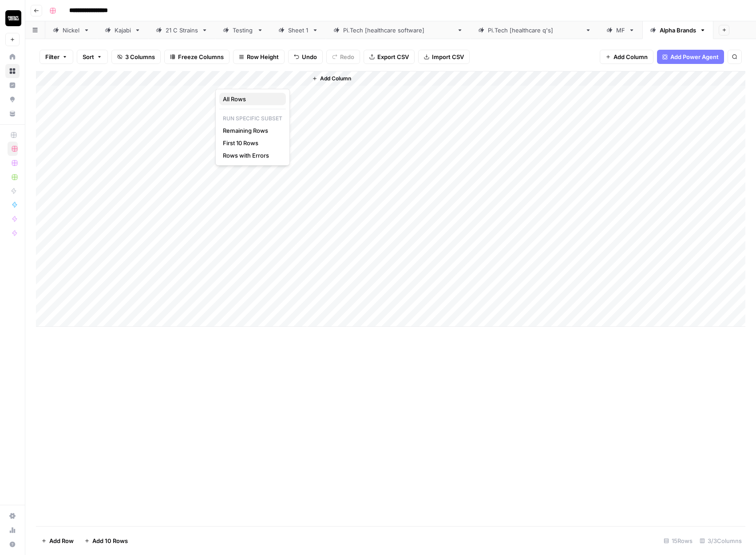 The image size is (756, 555). I want to click on button: Import CSV, so click(444, 57).